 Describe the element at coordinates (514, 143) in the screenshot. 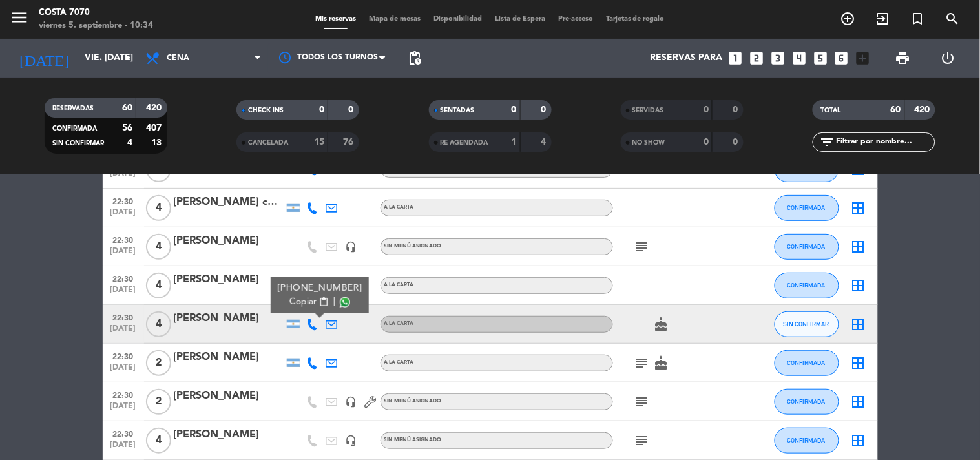

I see `strong: 1` at that location.